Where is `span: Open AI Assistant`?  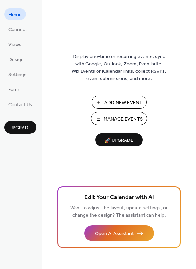
span: Open AI Assistant is located at coordinates (114, 234).